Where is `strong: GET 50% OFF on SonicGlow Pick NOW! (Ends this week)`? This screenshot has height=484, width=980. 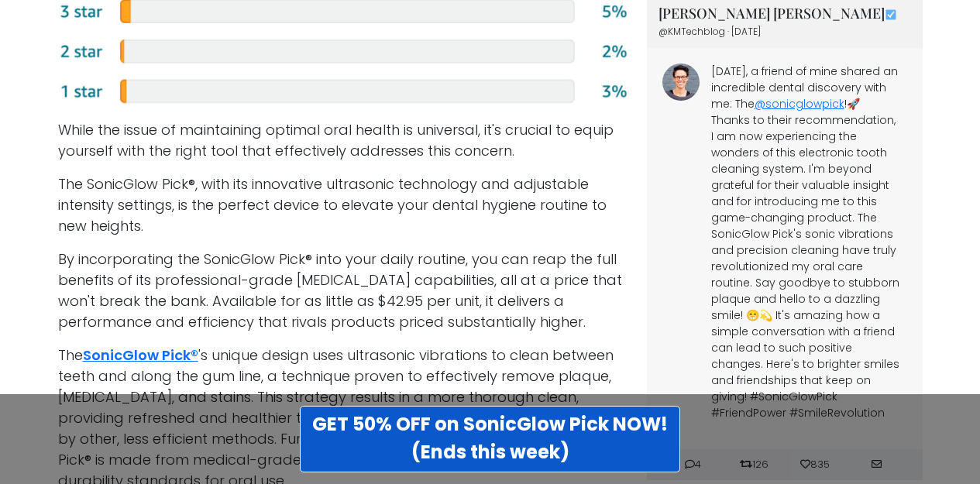 strong: GET 50% OFF on SonicGlow Pick NOW! (Ends this week) is located at coordinates (489, 437).